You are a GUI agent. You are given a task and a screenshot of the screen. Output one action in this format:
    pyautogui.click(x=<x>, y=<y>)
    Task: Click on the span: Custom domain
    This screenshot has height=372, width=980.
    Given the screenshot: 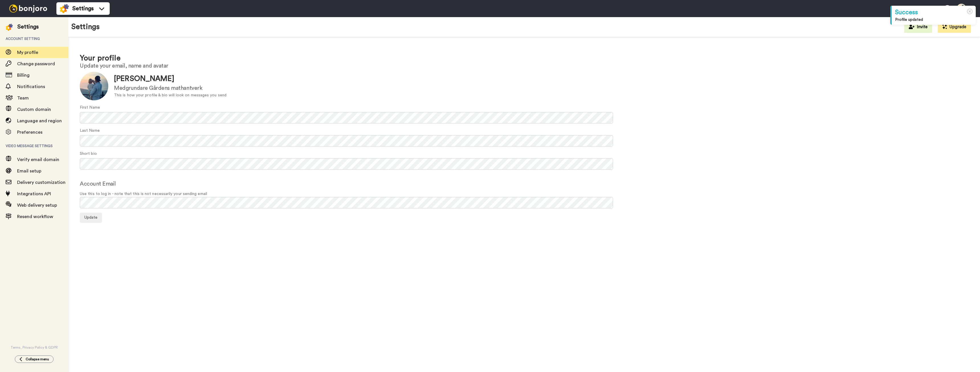 What is the action you would take?
    pyautogui.click(x=34, y=110)
    